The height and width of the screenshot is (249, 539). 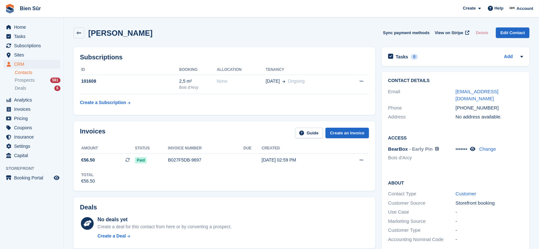 What do you see at coordinates (33, 36) in the screenshot?
I see `span: Tasks` at bounding box center [33, 36].